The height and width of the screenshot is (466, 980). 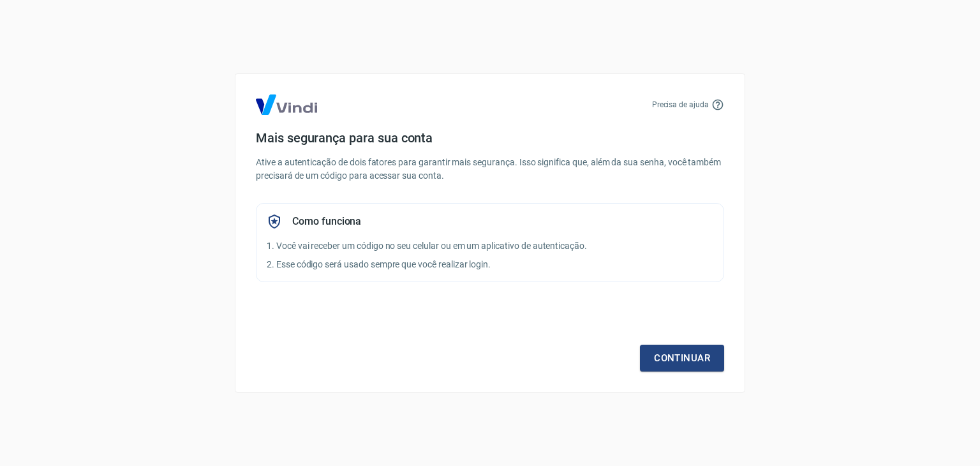 What do you see at coordinates (490, 246) in the screenshot?
I see `p: 1. Você vai receber um código no seu celular ou em um aplicativo de autenticação.` at bounding box center [490, 246].